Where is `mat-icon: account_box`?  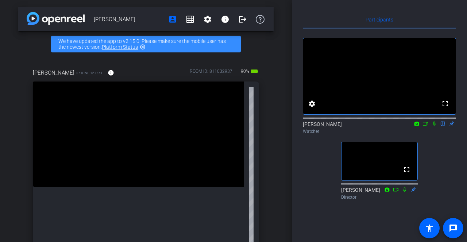
mat-icon: account_box is located at coordinates (172, 19).